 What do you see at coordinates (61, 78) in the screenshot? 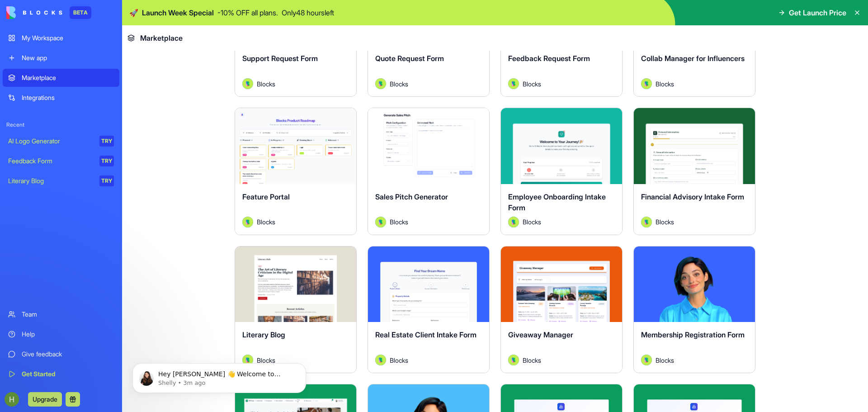
I see `a: Marketplace` at bounding box center [61, 78].